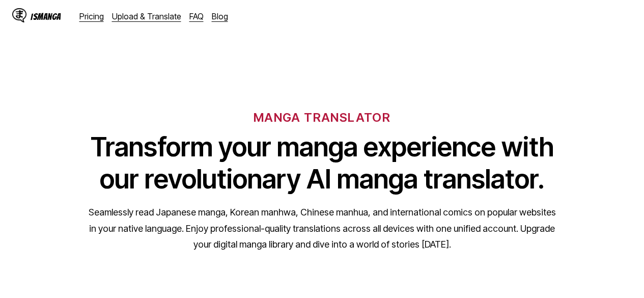 The height and width of the screenshot is (298, 644). Describe the element at coordinates (220, 16) in the screenshot. I see `a: Blog` at that location.